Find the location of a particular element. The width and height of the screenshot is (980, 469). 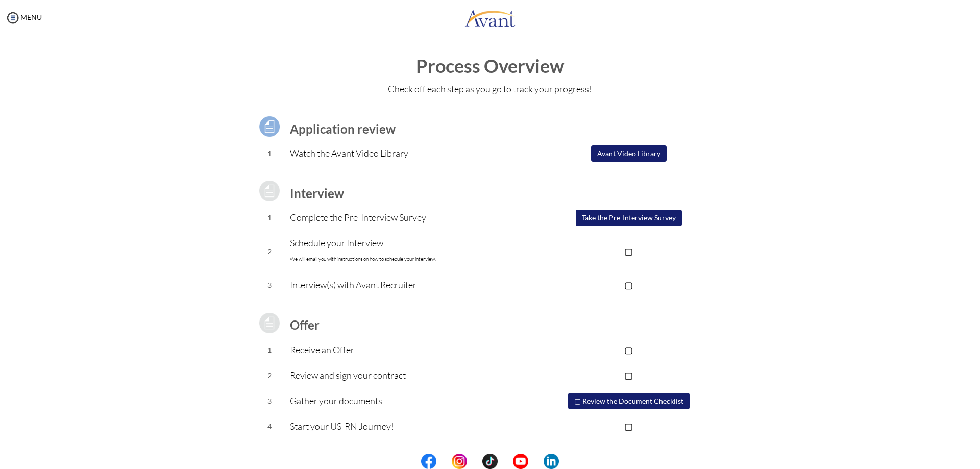

img: li.png is located at coordinates (551, 461).